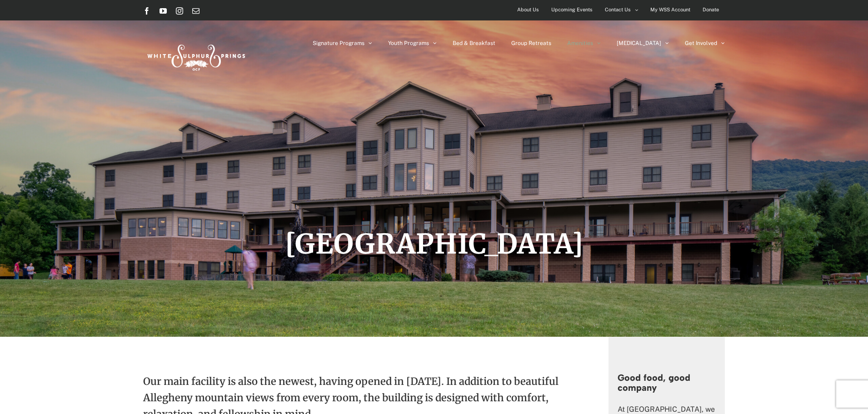  What do you see at coordinates (711, 9) in the screenshot?
I see `span: Donate` at bounding box center [711, 9].